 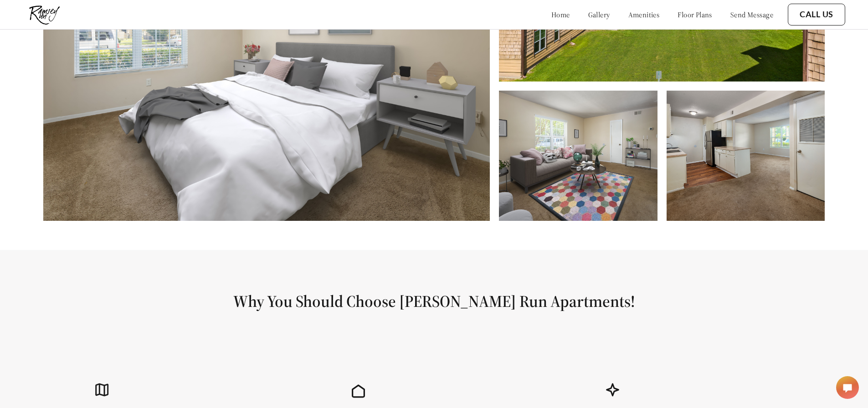 I want to click on a: floor plans, so click(x=695, y=15).